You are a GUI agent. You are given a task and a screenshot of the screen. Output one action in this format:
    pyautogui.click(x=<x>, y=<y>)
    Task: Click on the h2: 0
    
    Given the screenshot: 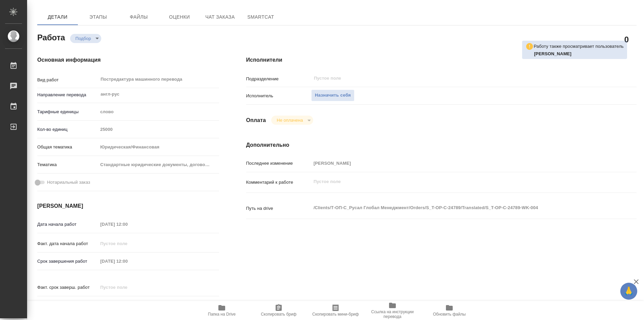 What is the action you would take?
    pyautogui.click(x=627, y=39)
    